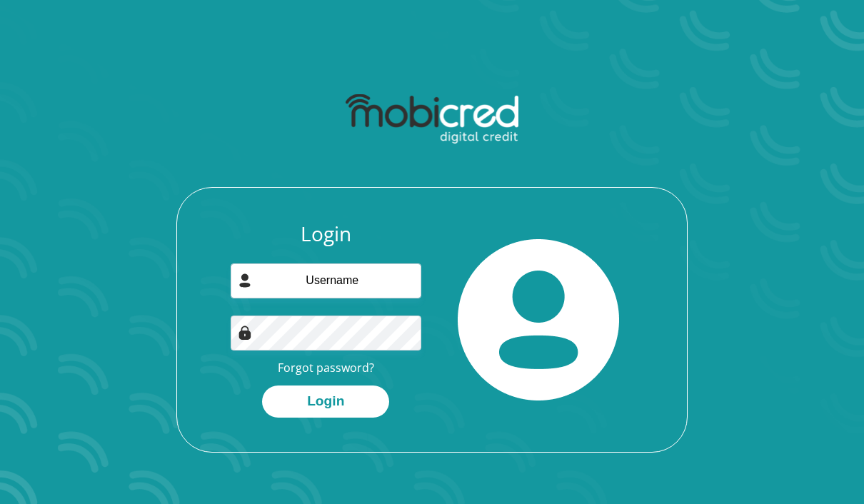 The width and height of the screenshot is (864, 504). What do you see at coordinates (326, 234) in the screenshot?
I see `h3: Login` at bounding box center [326, 234].